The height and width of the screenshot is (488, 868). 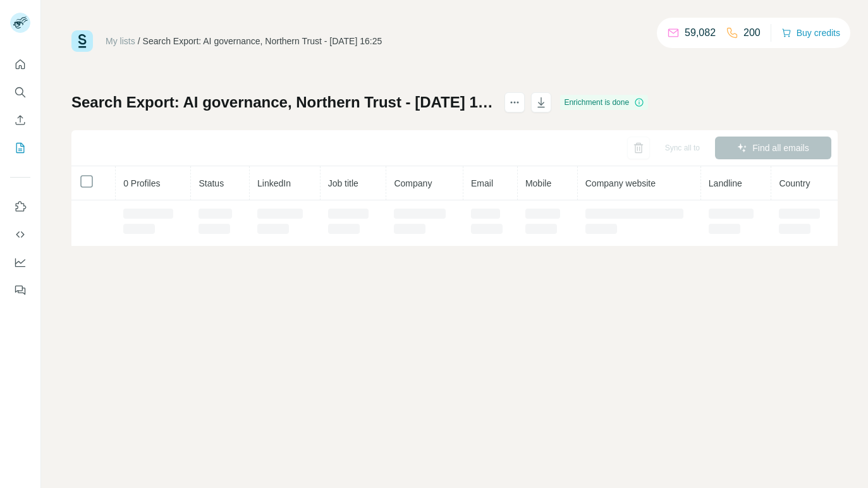 I want to click on button: Feedback, so click(x=20, y=290).